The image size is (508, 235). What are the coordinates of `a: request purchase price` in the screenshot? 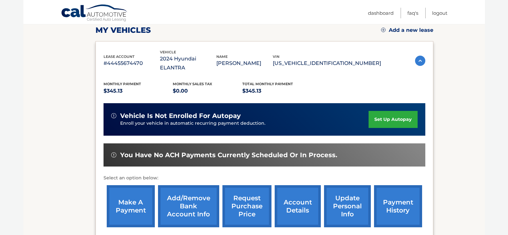 It's located at (247, 206).